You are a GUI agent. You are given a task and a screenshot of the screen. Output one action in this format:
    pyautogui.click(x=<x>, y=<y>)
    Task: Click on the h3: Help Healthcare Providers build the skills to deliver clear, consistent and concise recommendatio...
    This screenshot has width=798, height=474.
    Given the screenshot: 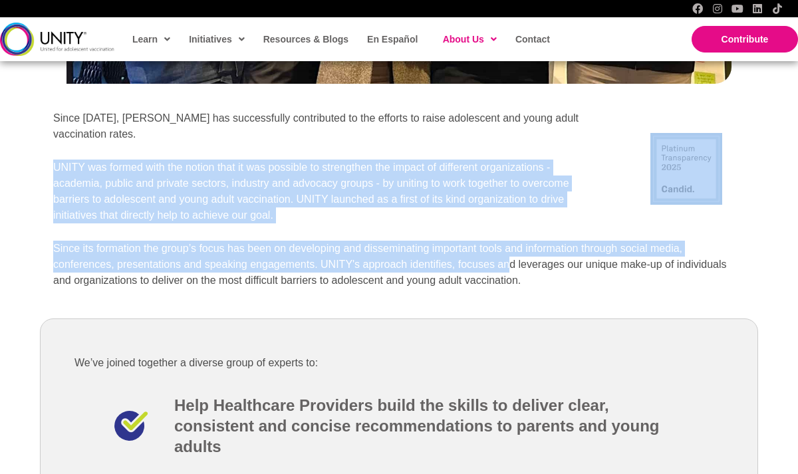 What is the action you would take?
    pyautogui.click(x=429, y=426)
    